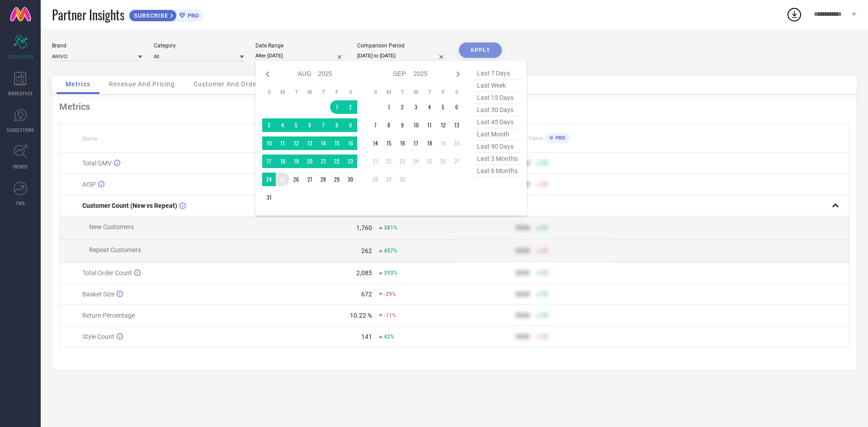 Image resolution: width=868 pixels, height=427 pixels. I want to click on input: Select date range, so click(301, 55).